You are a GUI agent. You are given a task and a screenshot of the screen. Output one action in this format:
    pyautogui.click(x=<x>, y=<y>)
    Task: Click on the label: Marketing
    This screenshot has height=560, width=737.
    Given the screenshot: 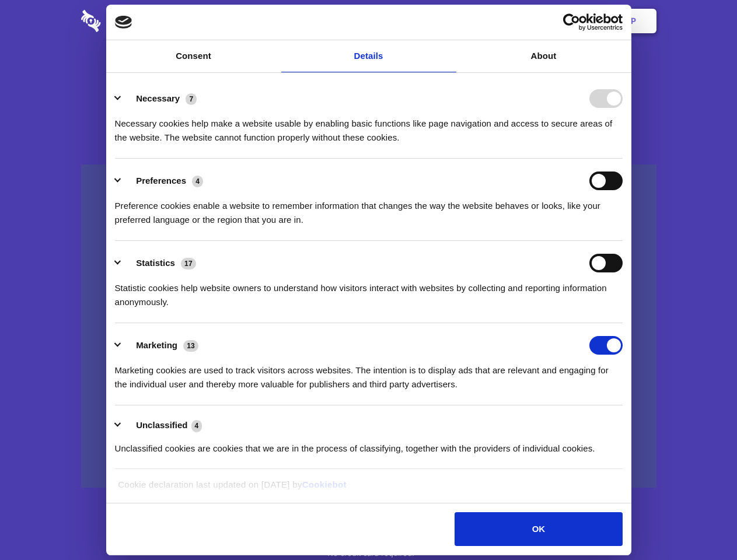 What is the action you would take?
    pyautogui.click(x=157, y=345)
    